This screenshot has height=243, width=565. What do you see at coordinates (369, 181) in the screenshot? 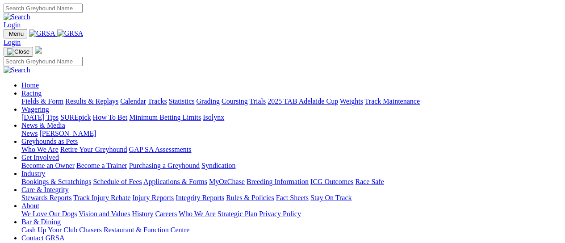
I see `a: Race Safe` at bounding box center [369, 181].